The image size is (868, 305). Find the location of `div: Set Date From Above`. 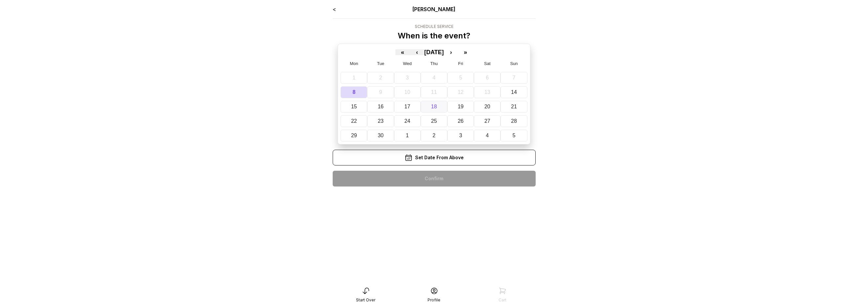

div: Set Date From Above is located at coordinates (434, 158).